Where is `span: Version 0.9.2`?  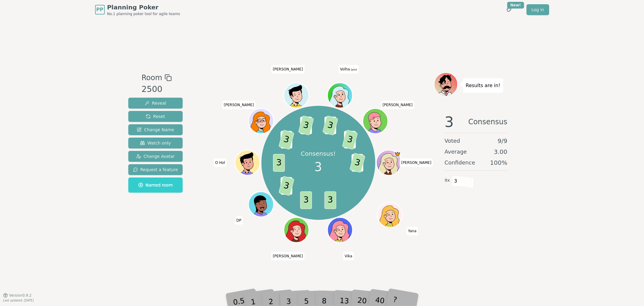
span: Version 0.9.2 is located at coordinates (20, 295).